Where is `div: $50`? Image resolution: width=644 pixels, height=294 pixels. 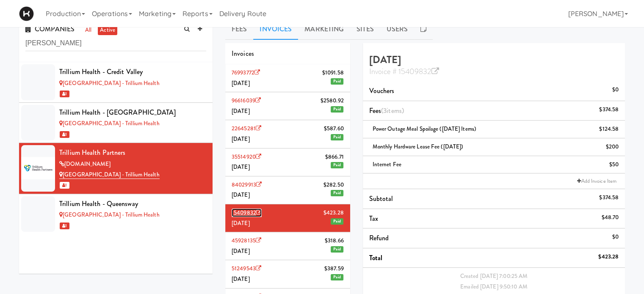 div: $50 is located at coordinates (614, 165).